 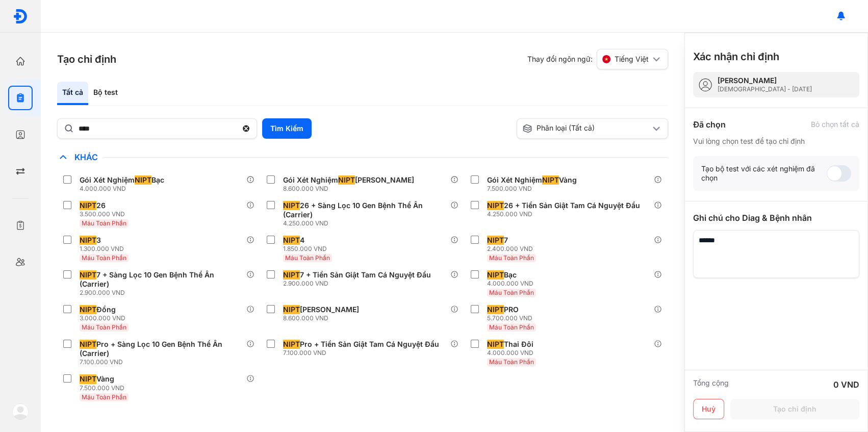 What do you see at coordinates (776, 218) in the screenshot?
I see `div: Ghi chú cho Diag & Bệnh nhân` at bounding box center [776, 218].